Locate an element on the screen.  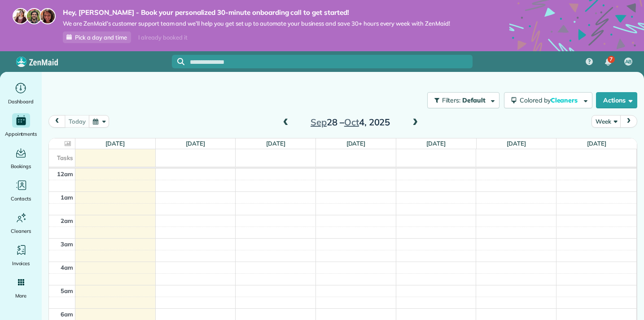
button: Week is located at coordinates (606, 121).